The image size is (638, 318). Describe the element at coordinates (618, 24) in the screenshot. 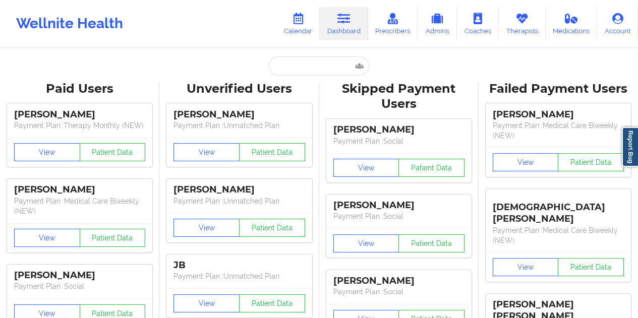

I see `a: Account` at that location.